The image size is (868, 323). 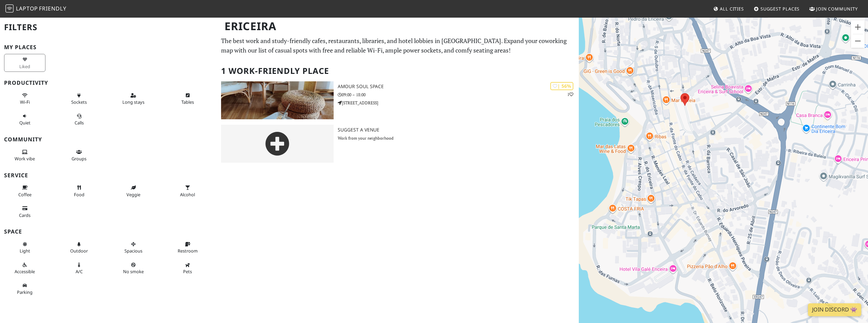 What do you see at coordinates (458, 94) in the screenshot?
I see `p: 09:00 – 18:00` at bounding box center [458, 94].